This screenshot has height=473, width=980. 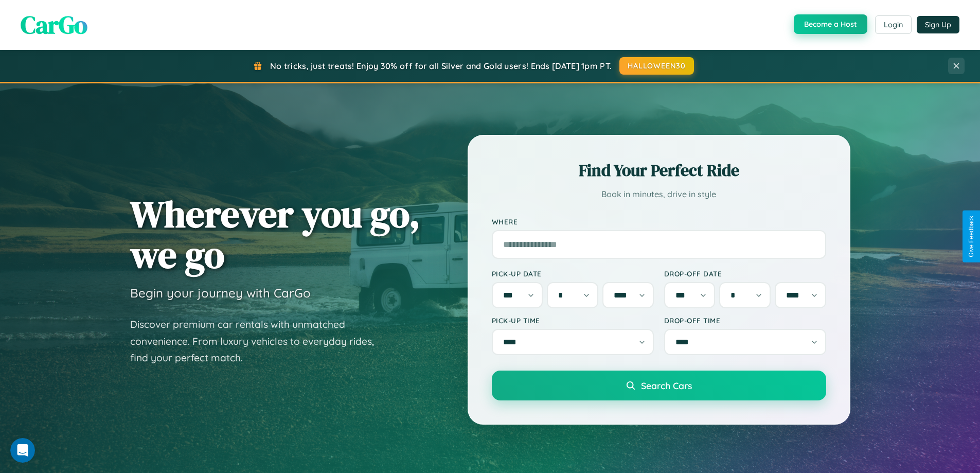 I want to click on span: Search Cars, so click(x=667, y=386).